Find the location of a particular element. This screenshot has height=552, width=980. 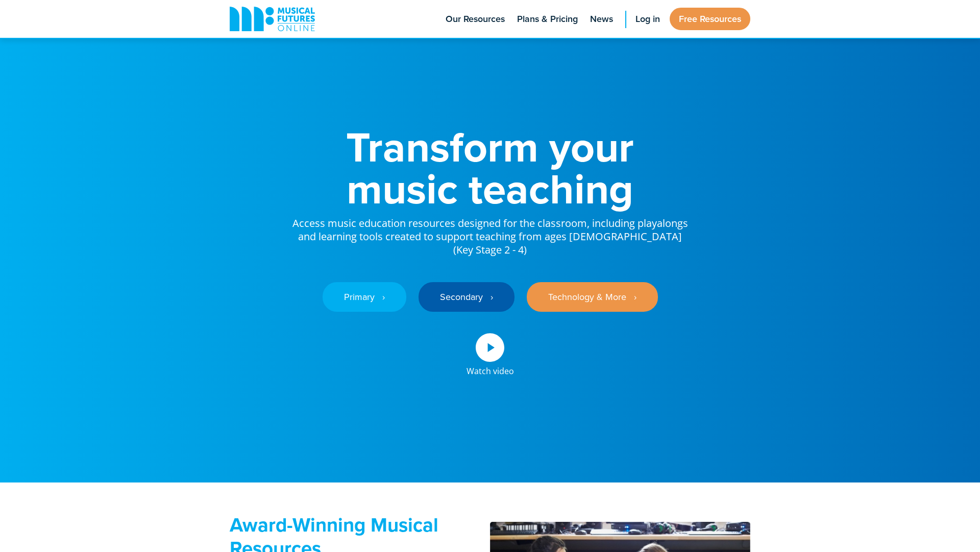

p: Access music education resources designed for the classroom, including playalongs and learning to... is located at coordinates (490, 233).